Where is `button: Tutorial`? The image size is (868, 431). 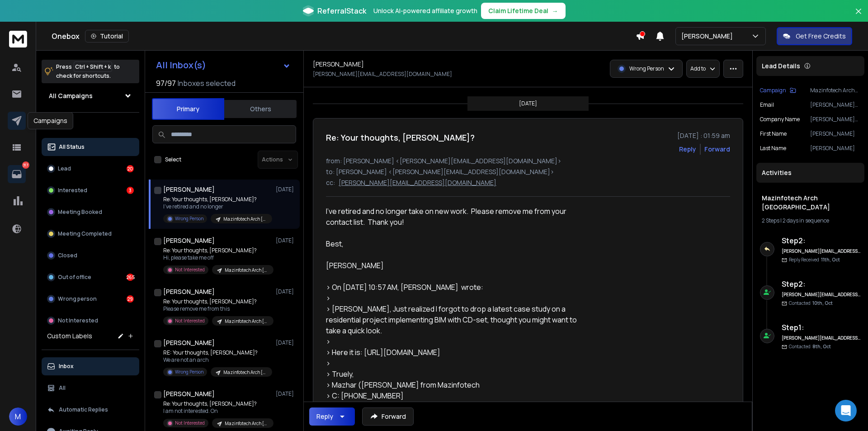 button: Tutorial is located at coordinates (107, 36).